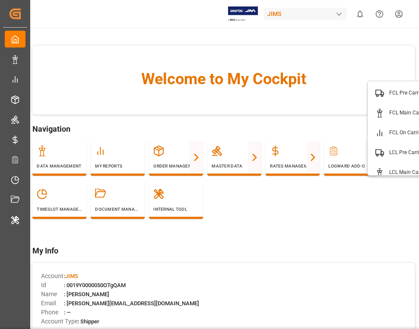 This screenshot has width=419, height=329. What do you see at coordinates (176, 209) in the screenshot?
I see `p: Internal Tool` at bounding box center [176, 209].